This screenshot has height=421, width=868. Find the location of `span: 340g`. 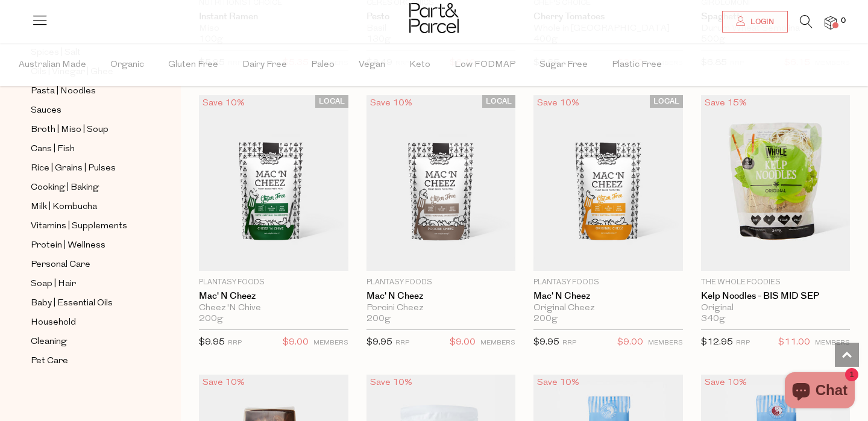

span: 340g is located at coordinates (713, 319).